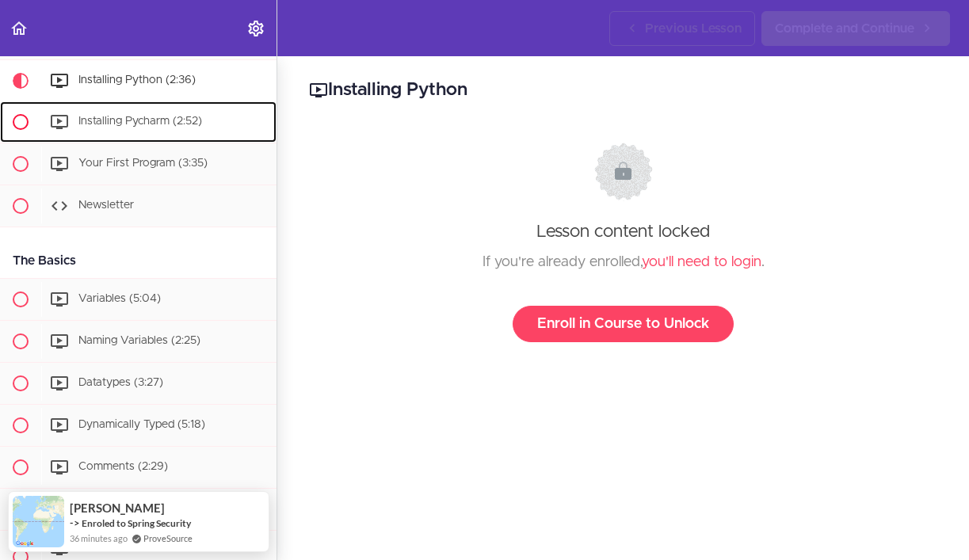 The image size is (969, 560). Describe the element at coordinates (856, 29) in the screenshot. I see `a: Complete and Continue` at that location.